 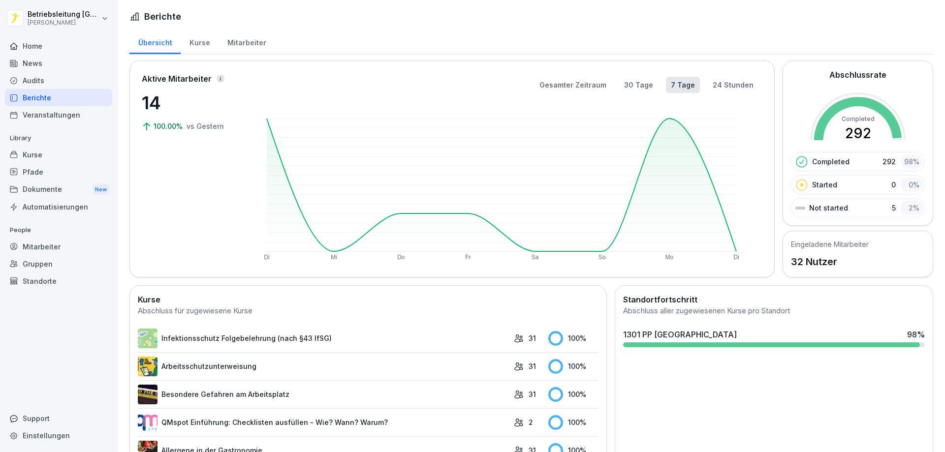 I want to click on p: 14, so click(x=191, y=103).